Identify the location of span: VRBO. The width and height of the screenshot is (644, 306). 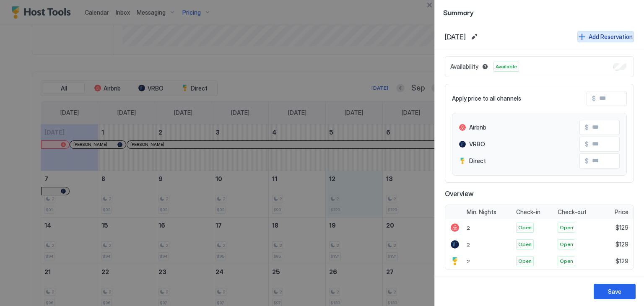
(478, 144).